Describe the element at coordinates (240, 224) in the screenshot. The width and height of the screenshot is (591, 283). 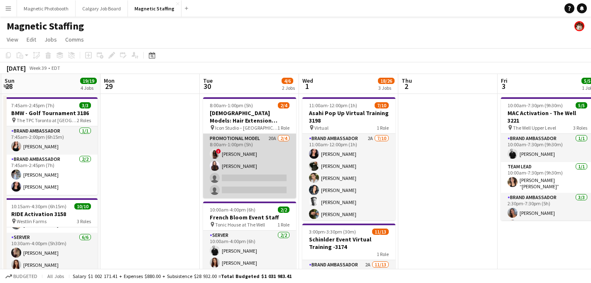
I see `span: Tonic House at The Well` at that location.